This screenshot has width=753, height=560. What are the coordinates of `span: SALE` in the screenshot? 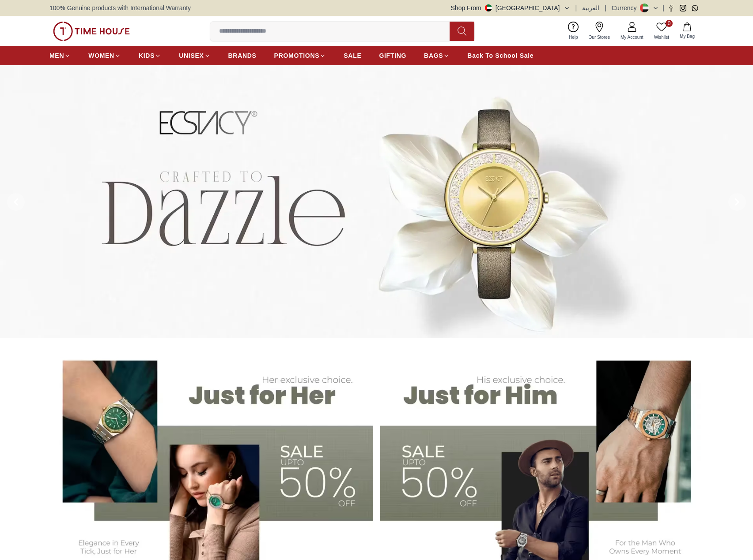 It's located at (353, 55).